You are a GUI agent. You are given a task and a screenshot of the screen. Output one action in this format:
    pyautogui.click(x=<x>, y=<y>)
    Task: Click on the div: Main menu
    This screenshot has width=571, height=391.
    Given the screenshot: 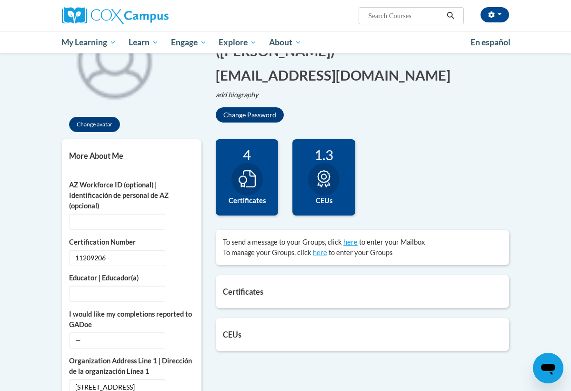 What is the action you would take?
    pyautogui.click(x=286, y=42)
    